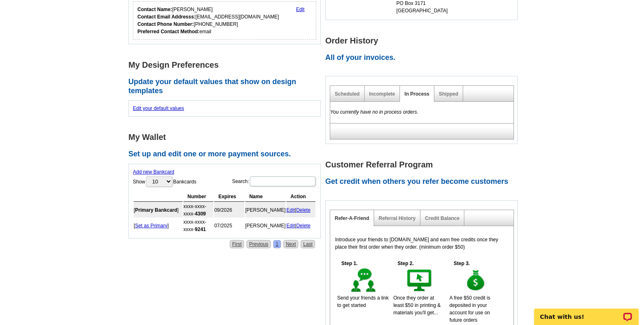  I want to click on input: Search:, so click(282, 181).